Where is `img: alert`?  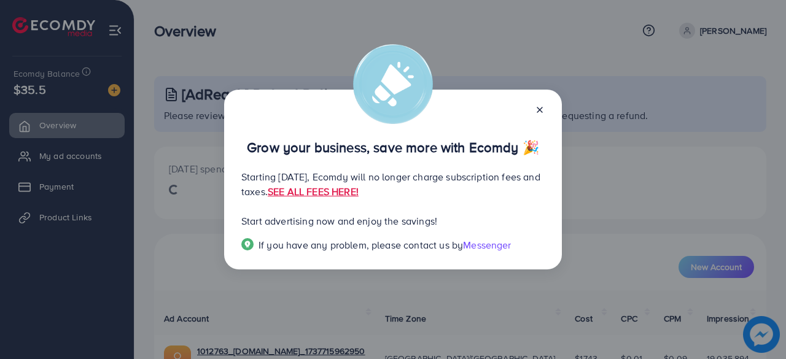 img: alert is located at coordinates (393, 84).